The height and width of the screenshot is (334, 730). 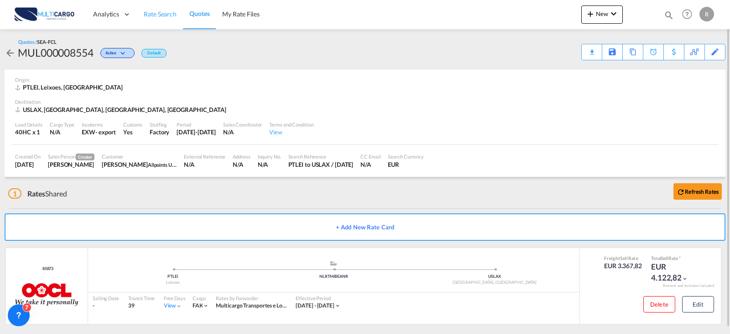 What do you see at coordinates (11, 52) in the screenshot?
I see `div: icon-arrow-left` at bounding box center [11, 52].